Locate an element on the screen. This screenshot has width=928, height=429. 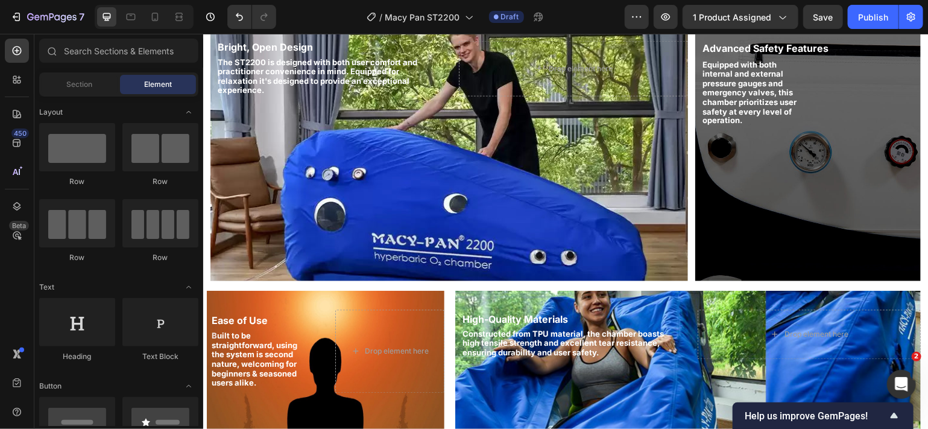
div: Undo/Redo is located at coordinates (251, 17).